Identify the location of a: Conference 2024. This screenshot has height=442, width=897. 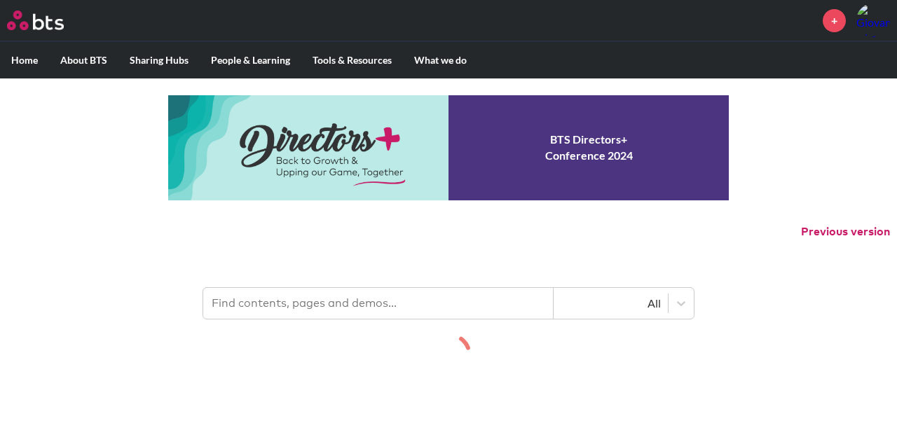
(448, 148).